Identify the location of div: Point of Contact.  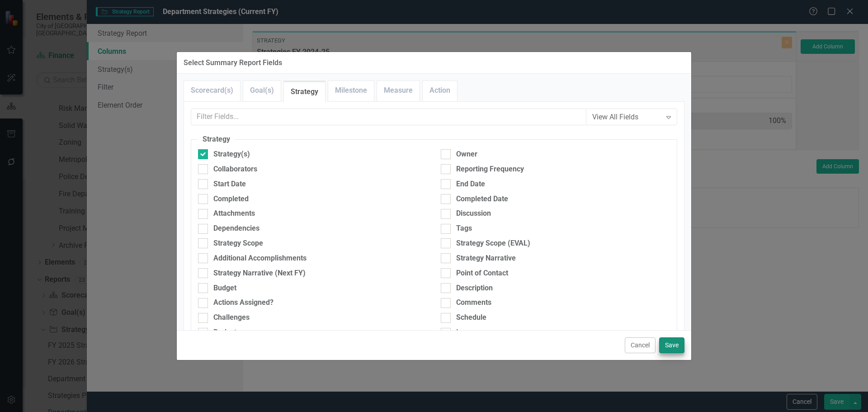
(482, 273).